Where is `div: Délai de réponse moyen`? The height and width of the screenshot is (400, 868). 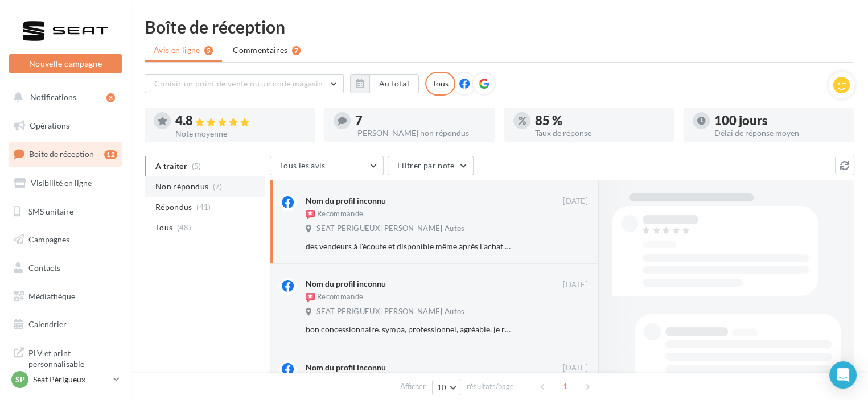 div: Délai de réponse moyen is located at coordinates (780, 133).